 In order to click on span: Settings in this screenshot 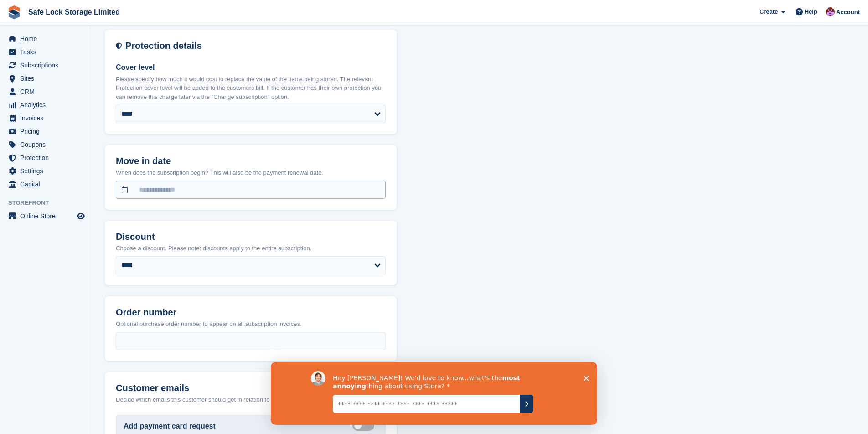, I will do `click(47, 171)`.